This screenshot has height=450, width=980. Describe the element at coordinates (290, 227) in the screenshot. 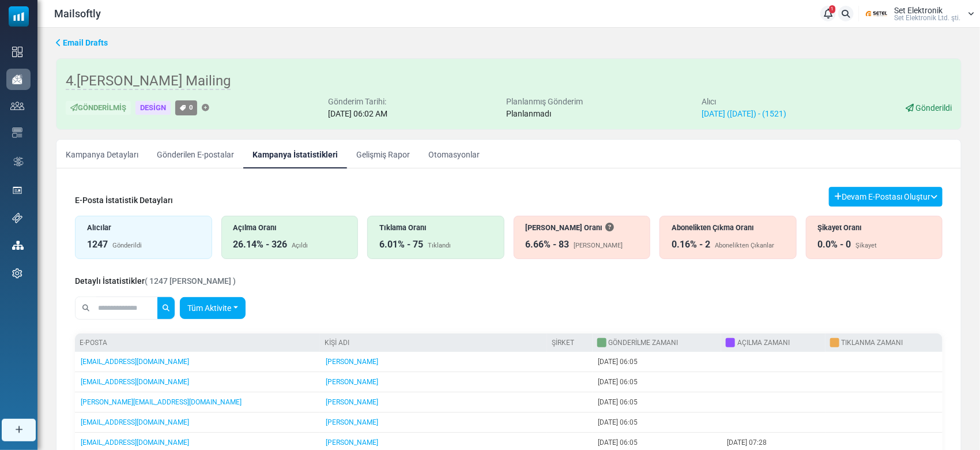

I see `div: Açılma Oranı` at that location.